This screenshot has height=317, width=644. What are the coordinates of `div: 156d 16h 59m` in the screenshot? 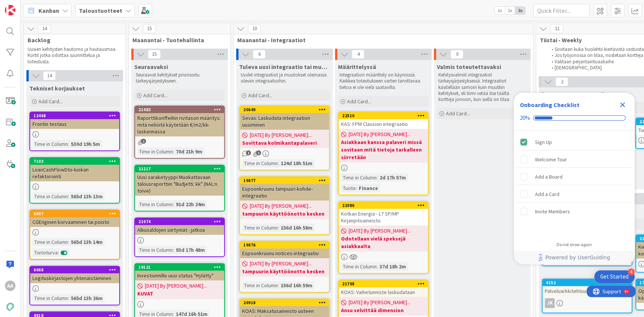 It's located at (297, 286).